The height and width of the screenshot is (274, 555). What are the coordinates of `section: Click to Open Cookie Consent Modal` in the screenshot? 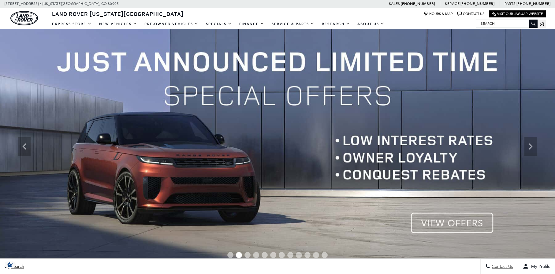 It's located at (10, 265).